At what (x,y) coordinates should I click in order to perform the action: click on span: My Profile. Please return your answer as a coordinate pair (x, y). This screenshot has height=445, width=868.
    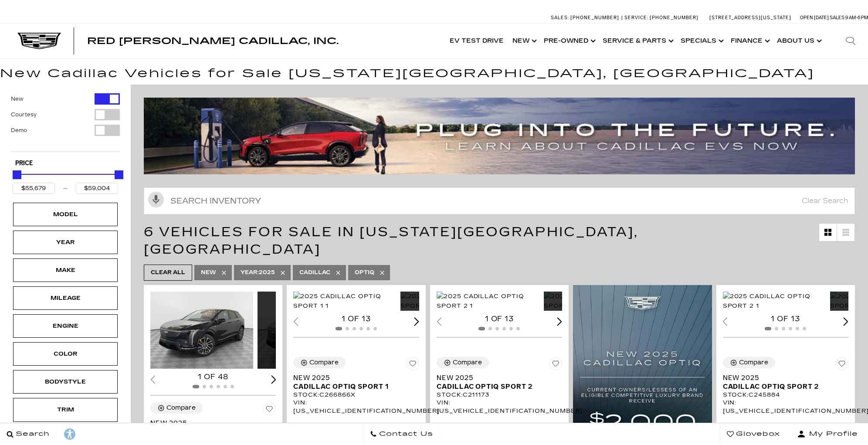
    Looking at the image, I should click on (832, 434).